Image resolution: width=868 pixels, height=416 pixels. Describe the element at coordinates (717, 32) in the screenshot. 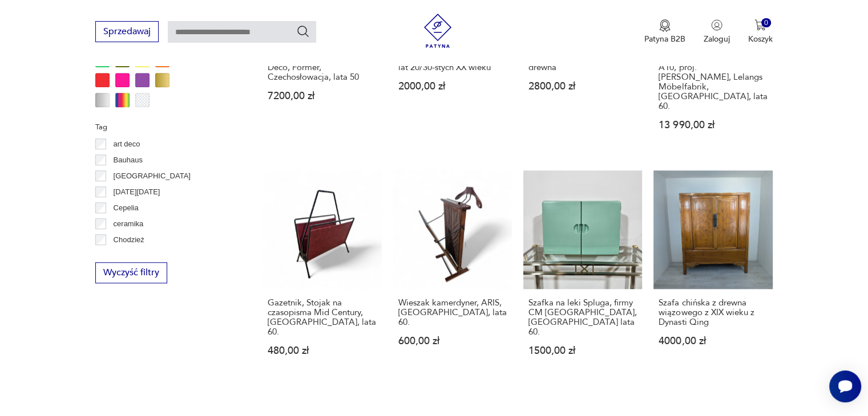

I see `button: Zaloguj` at that location.